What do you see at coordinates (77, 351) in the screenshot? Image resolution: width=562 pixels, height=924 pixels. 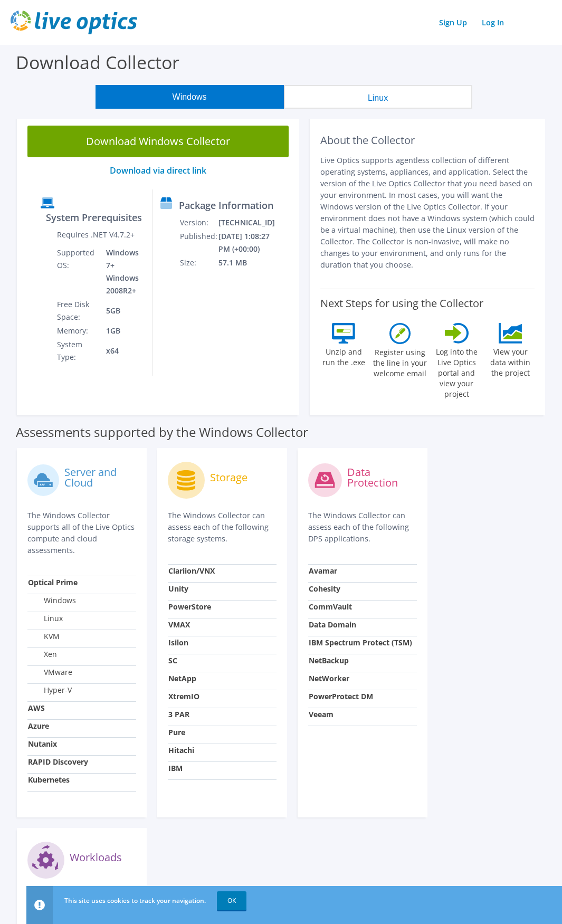 I see `td: System Type:` at bounding box center [77, 351].